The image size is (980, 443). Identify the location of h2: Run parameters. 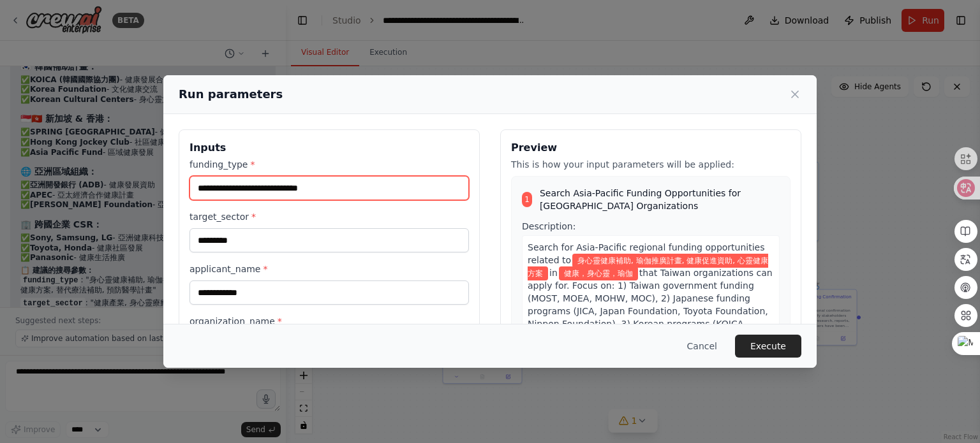
(231, 95).